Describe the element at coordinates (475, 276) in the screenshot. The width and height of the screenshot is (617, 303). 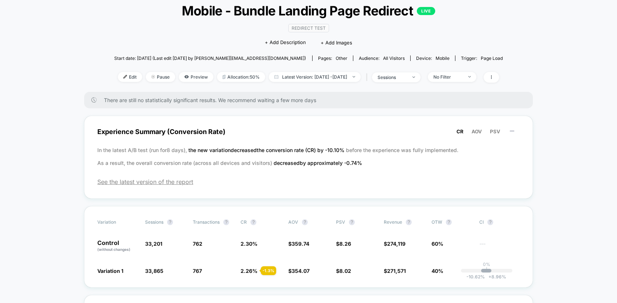
I see `span: -10.62 %` at that location.